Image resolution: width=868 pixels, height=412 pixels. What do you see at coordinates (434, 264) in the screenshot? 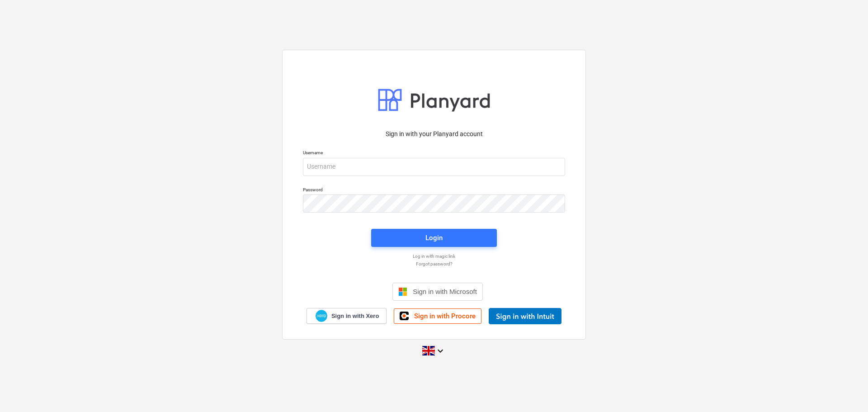
I see `p: Forgot password?` at bounding box center [434, 264].